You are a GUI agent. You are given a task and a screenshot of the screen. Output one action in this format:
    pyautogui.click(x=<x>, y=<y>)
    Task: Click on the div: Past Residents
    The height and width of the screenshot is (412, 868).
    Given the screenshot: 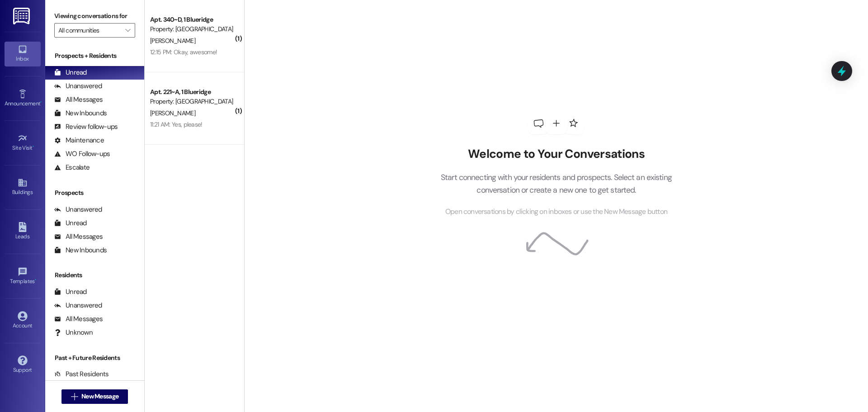 What is the action you would take?
    pyautogui.click(x=82, y=374)
    